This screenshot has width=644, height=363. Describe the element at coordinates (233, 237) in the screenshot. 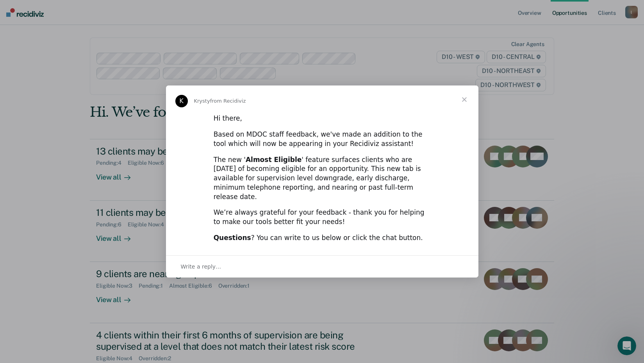

I see `b: Questions` at that location.